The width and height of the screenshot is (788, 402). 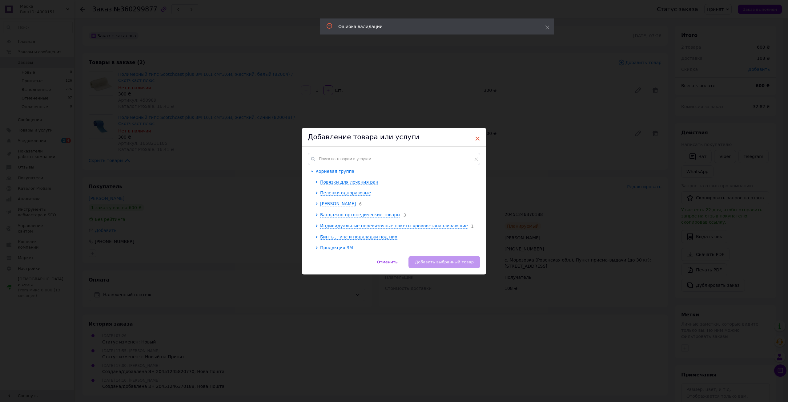 What do you see at coordinates (359, 204) in the screenshot?
I see `span: 6` at bounding box center [359, 204].